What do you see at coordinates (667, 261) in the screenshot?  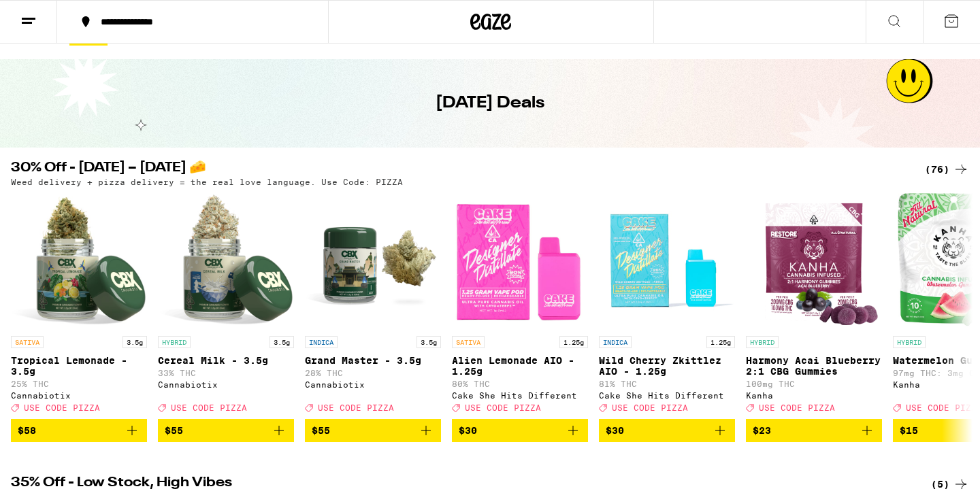 I see `img: Cake She Hits Different - Wild Cherry Zkittlez AIO - 1.25g` at bounding box center [667, 261].